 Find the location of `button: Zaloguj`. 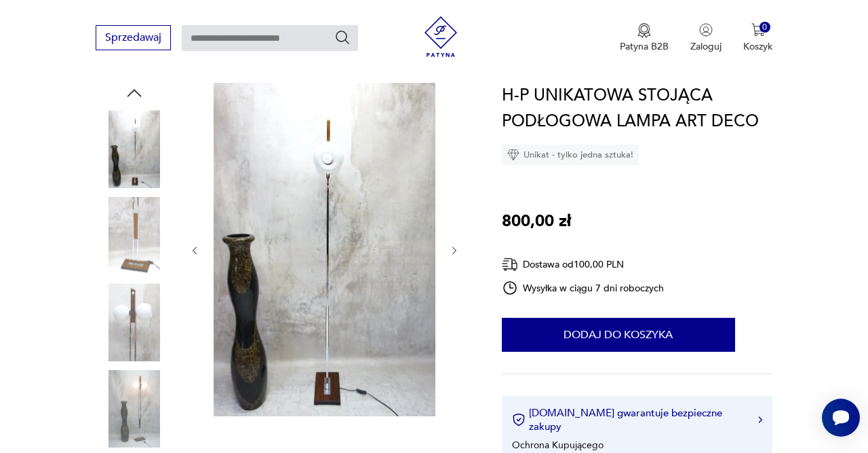

button: Zaloguj is located at coordinates (706, 38).